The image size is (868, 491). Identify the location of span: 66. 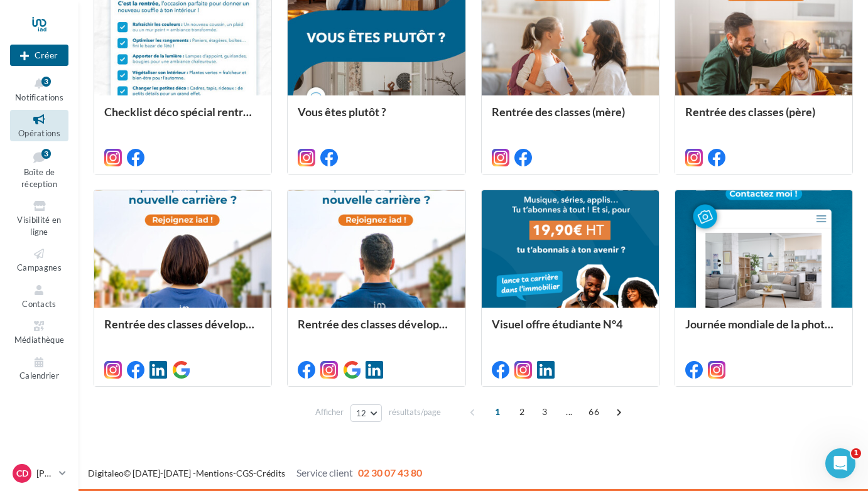
(594, 412).